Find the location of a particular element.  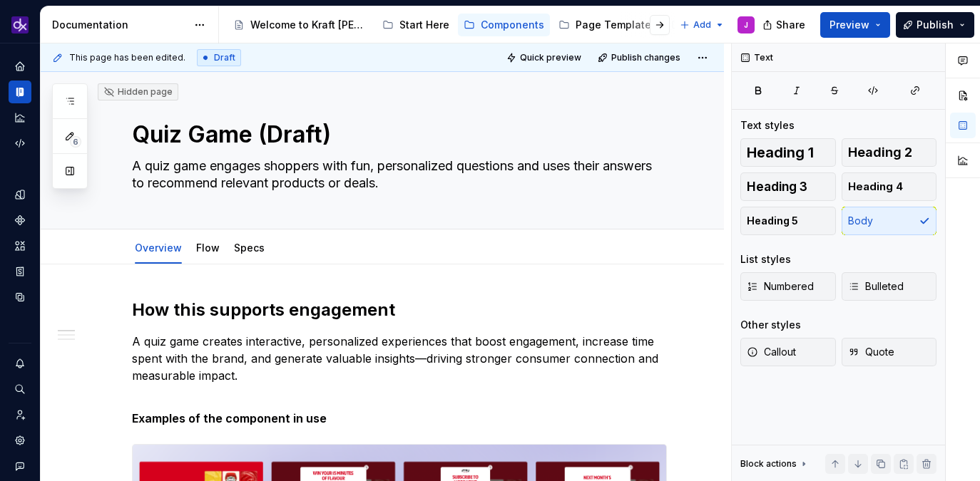

div: Page tree is located at coordinates (450, 25).